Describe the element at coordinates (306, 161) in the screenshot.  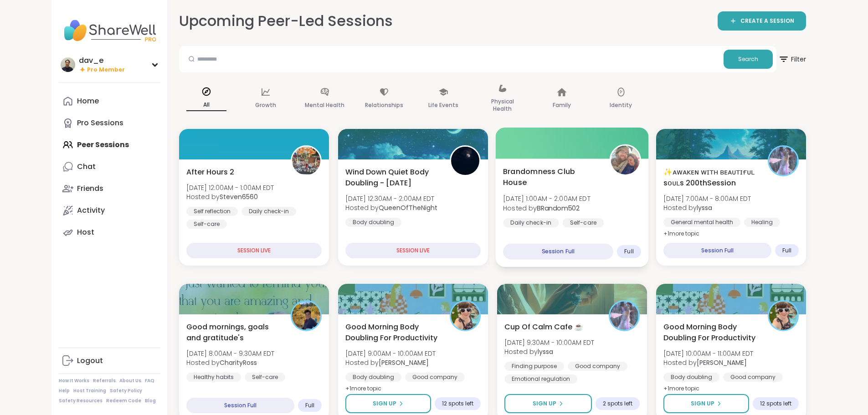
I see `img: Steven6560` at that location.